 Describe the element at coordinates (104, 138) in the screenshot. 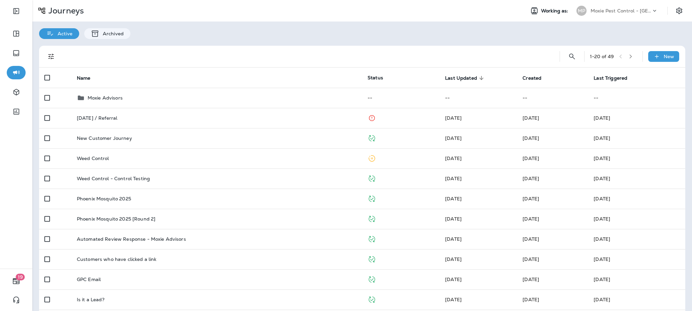

I see `p: New Customer Journey` at that location.